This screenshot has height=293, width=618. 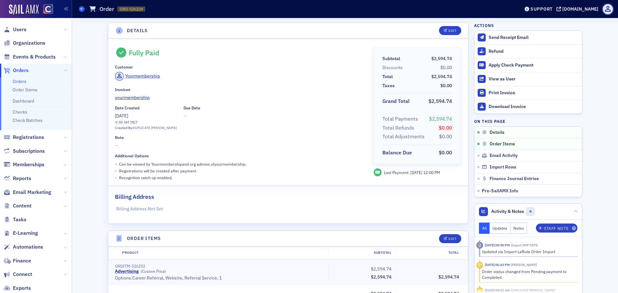 What do you see at coordinates (508, 211) in the screenshot?
I see `span: Activity & Notes` at bounding box center [508, 211].